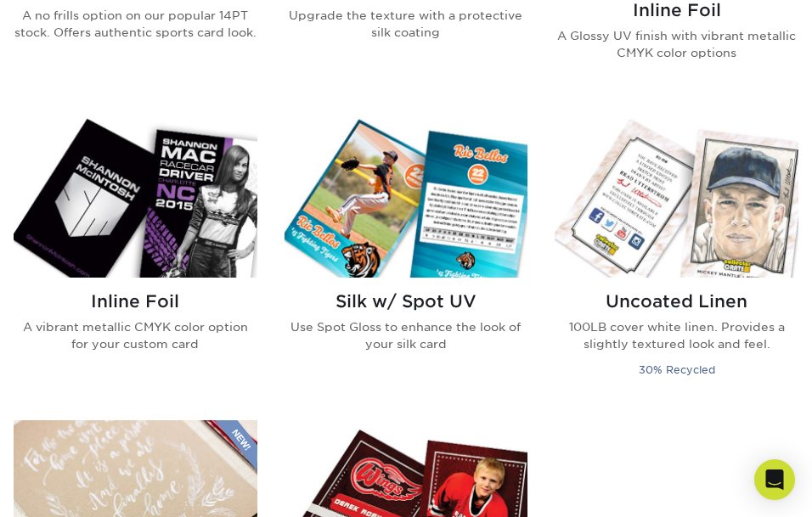 The image size is (812, 517). I want to click on p: A vibrant metallic CMYK color option for your custom card, so click(135, 335).